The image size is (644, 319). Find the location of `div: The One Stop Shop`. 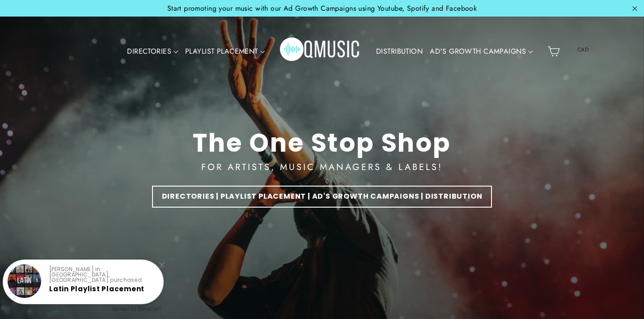

div: The One Stop Shop is located at coordinates (322, 143).